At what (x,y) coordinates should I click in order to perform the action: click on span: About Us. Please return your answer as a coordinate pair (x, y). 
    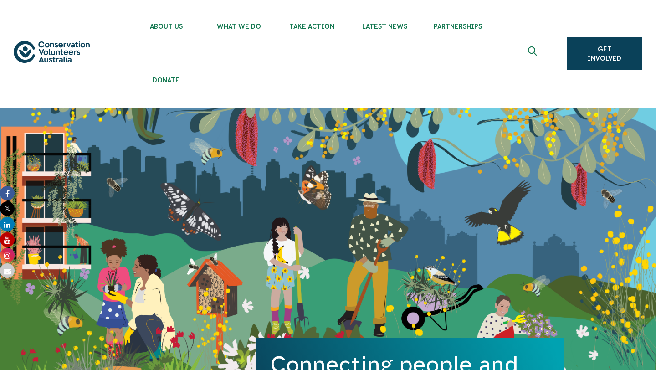
    Looking at the image, I should click on (166, 26).